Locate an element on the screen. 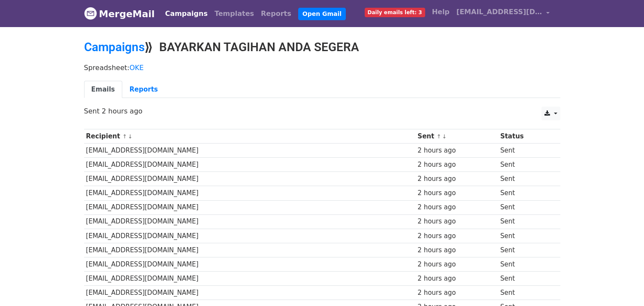  a: Templates is located at coordinates (234, 14).